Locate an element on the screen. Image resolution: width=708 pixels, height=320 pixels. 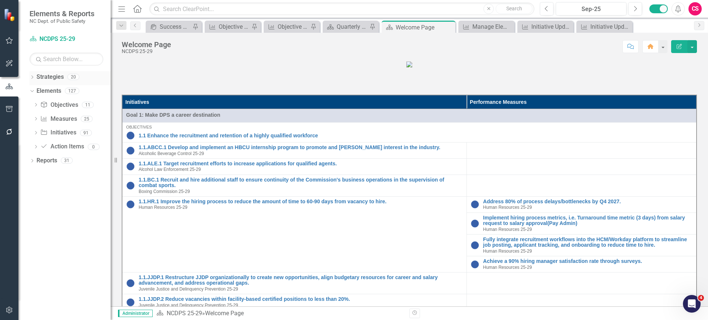
a: 1.1.ALE.1 Target recruitment efforts to increase applications for qualified agents. is located at coordinates (300, 164).